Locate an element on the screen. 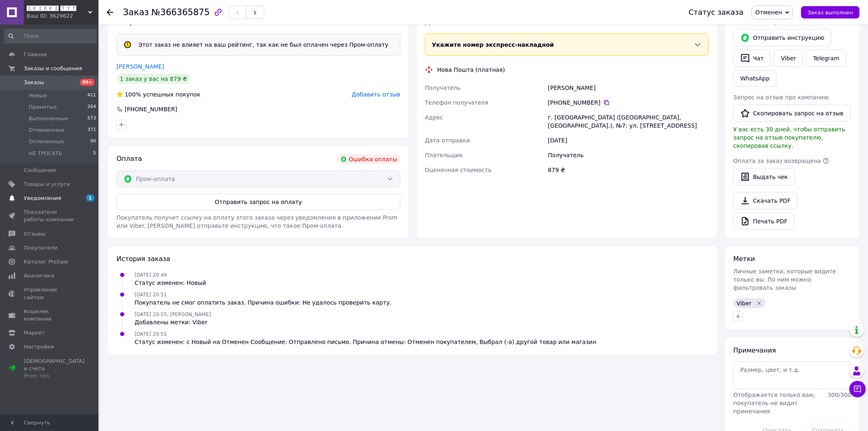 Image resolution: width=868 pixels, height=431 pixels. span: Уведомления is located at coordinates (42, 198).